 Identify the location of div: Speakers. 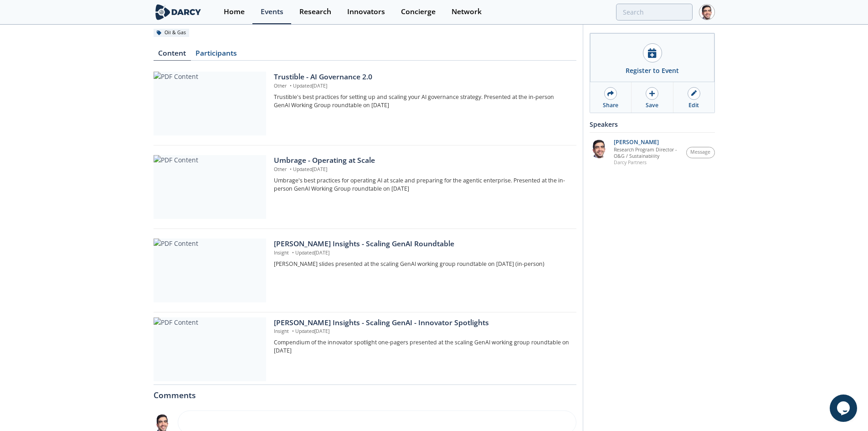
(652, 124).